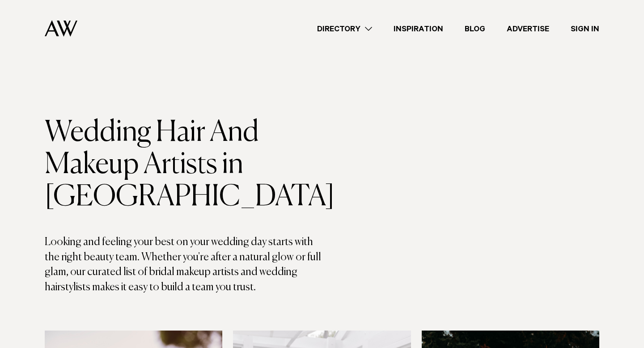 The height and width of the screenshot is (348, 644). Describe the element at coordinates (585, 29) in the screenshot. I see `a: Sign In` at that location.